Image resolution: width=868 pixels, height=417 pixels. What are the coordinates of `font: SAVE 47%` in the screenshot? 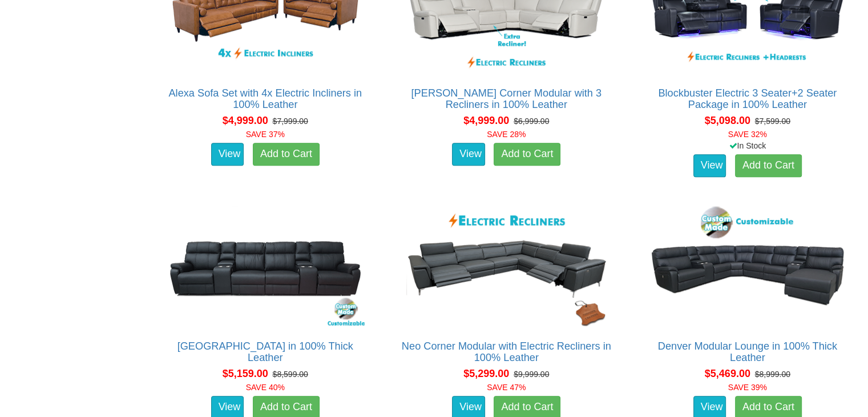 It's located at (507, 387).